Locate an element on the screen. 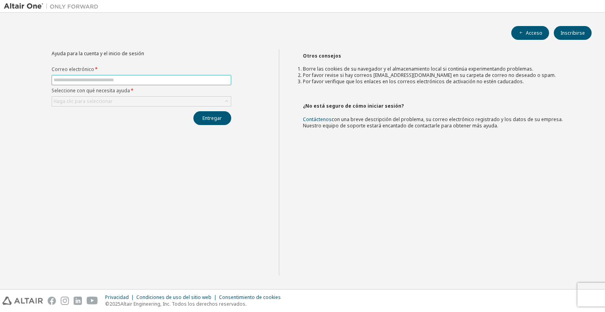  img: altair_logo.svg is located at coordinates (22, 300).